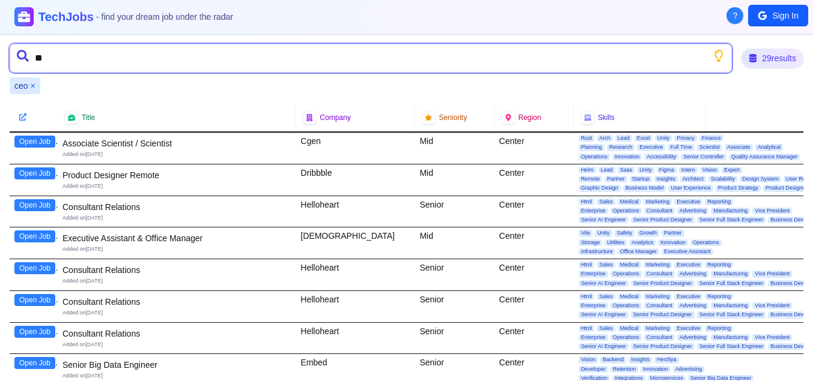  I want to click on span: Rust, so click(586, 138).